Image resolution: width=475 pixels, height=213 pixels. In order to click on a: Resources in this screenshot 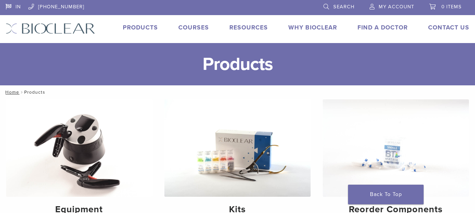, I will do `click(248, 28)`.